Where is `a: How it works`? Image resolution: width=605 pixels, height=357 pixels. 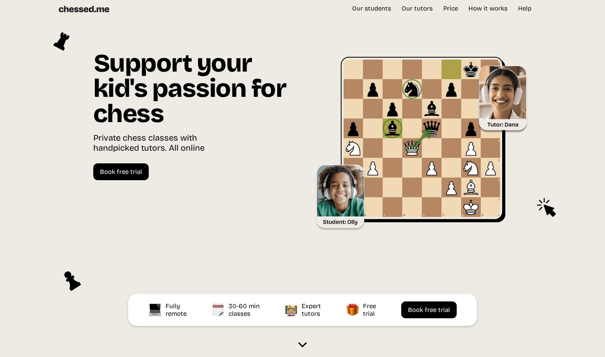
a: How it works is located at coordinates (488, 8).